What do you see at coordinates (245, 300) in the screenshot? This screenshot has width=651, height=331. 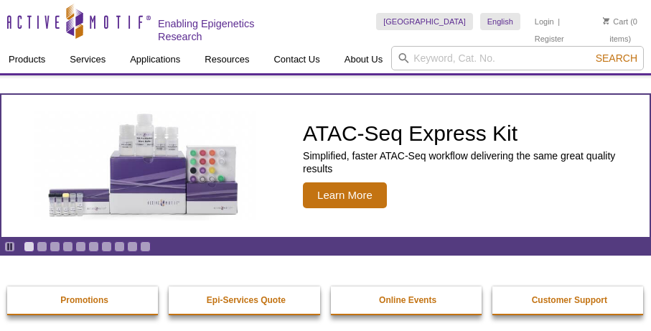 I see `a: Epi-Services Quote` at bounding box center [245, 300].